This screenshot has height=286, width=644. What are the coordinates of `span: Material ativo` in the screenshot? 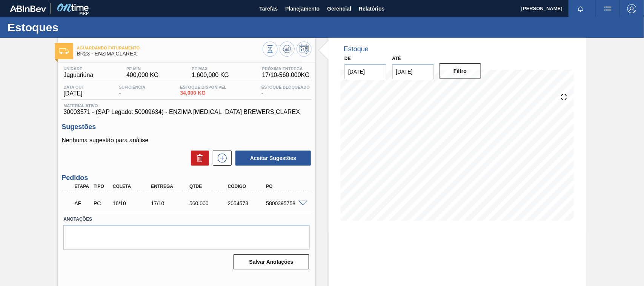 It's located at (187, 106).